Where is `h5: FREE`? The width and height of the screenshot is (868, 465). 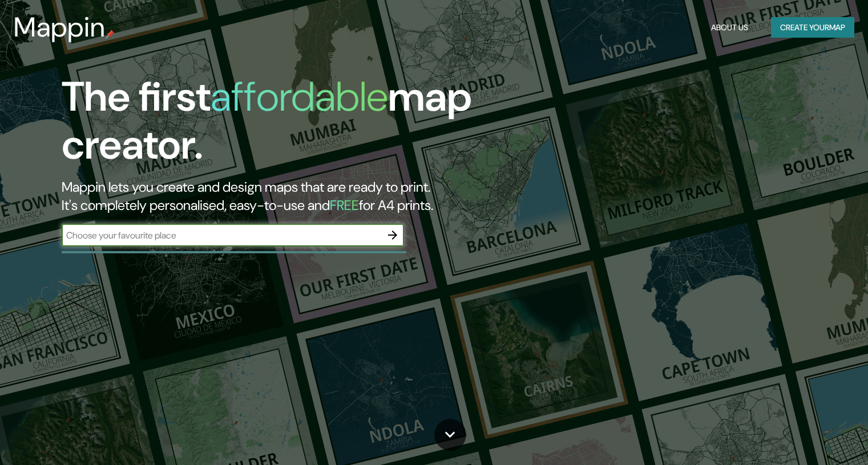
h5: FREE is located at coordinates (344, 205).